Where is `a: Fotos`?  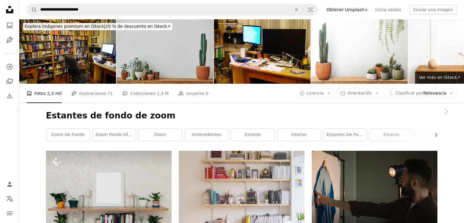
a: Fotos is located at coordinates (10, 25).